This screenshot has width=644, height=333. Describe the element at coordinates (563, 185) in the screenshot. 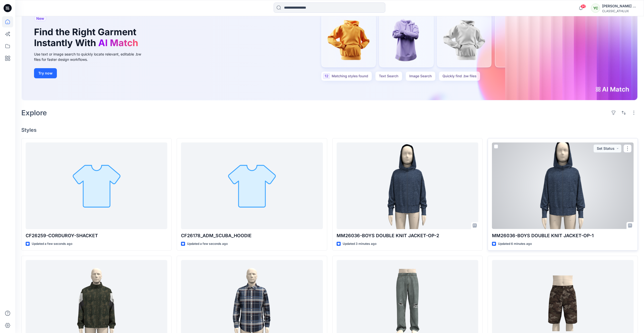

I see `a: MM26036-BOYS DOUBLE KNIT JACKET-OP-1` at that location.